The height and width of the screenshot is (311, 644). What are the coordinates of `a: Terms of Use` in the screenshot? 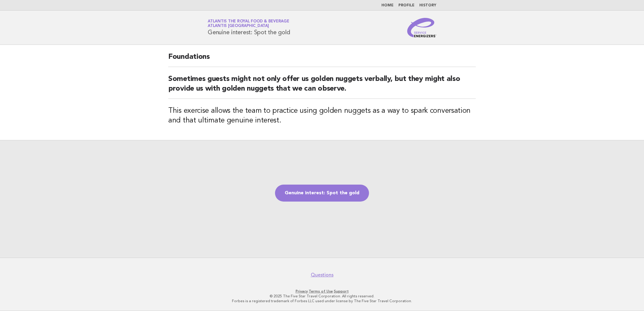 It's located at (320, 291).